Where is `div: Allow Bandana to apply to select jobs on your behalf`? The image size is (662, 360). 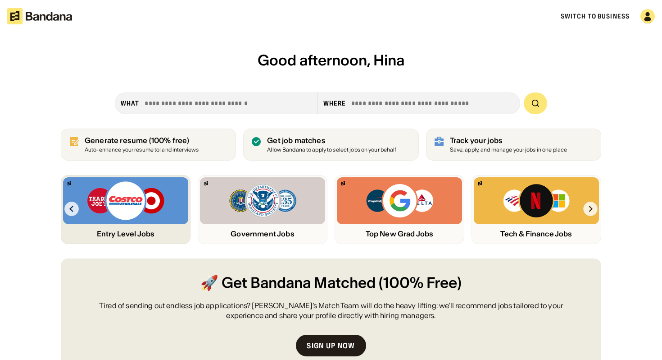
div: Allow Bandana to apply to select jobs on your behalf is located at coordinates (332, 150).